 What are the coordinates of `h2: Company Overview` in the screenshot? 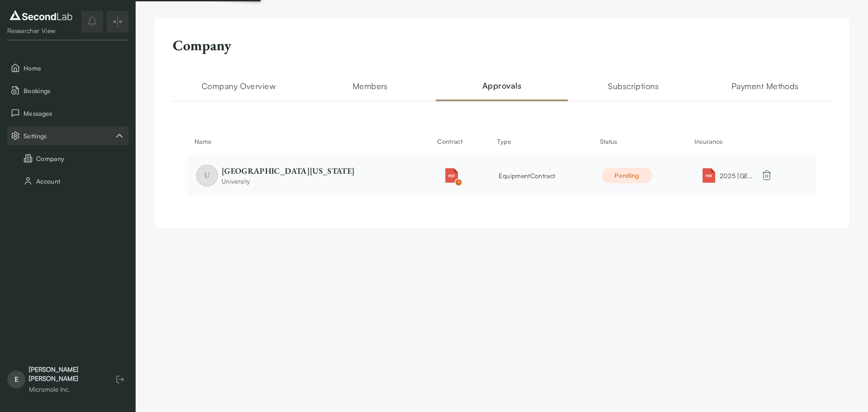 It's located at (238, 91).